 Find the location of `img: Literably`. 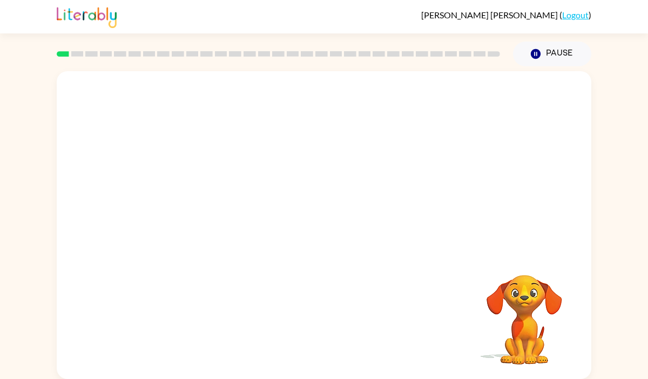

img: Literably is located at coordinates (86, 16).